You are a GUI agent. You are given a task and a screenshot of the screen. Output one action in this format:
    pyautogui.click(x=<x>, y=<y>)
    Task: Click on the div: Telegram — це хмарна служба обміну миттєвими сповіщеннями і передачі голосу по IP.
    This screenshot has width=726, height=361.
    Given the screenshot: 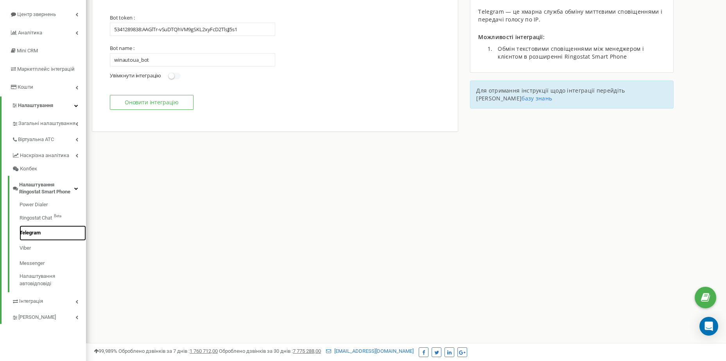 What is the action you would take?
    pyautogui.click(x=572, y=16)
    